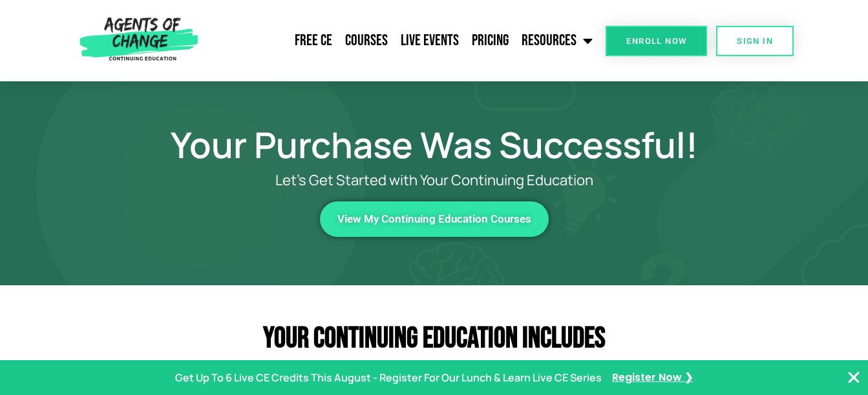 The image size is (868, 395). What do you see at coordinates (367, 41) in the screenshot?
I see `a: Courses` at bounding box center [367, 41].